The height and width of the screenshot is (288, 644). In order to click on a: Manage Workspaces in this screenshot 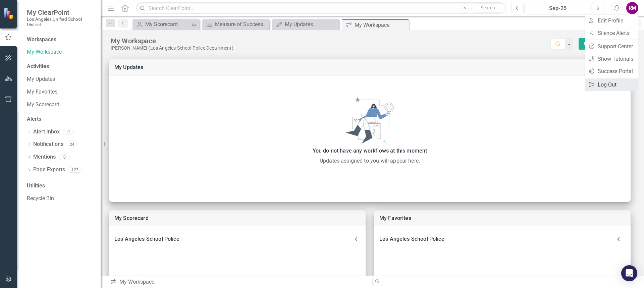, I will do `click(607, 44)`.